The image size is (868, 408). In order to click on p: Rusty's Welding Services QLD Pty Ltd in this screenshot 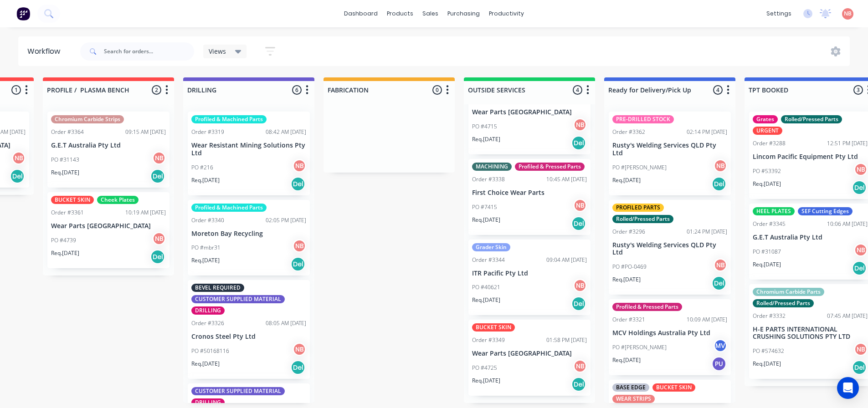, I will do `click(670, 149)`.